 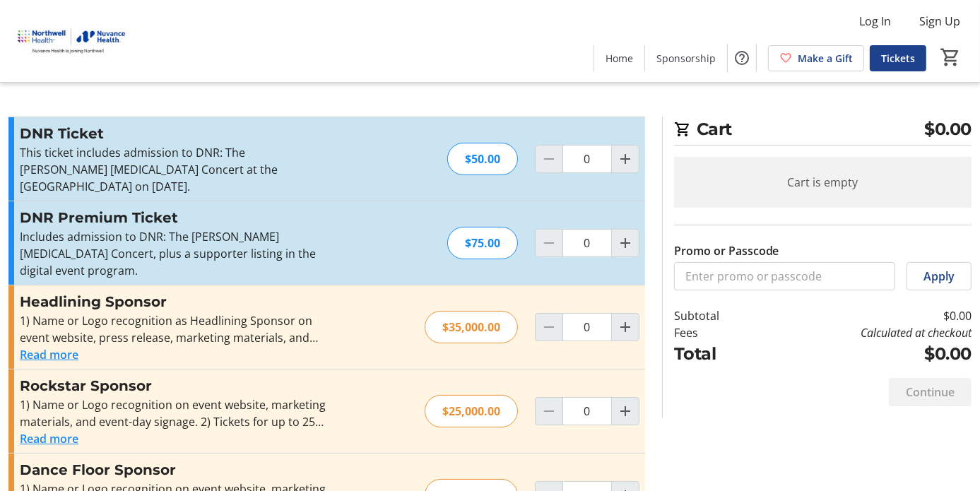 I want to click on button: Sign Up, so click(x=940, y=21).